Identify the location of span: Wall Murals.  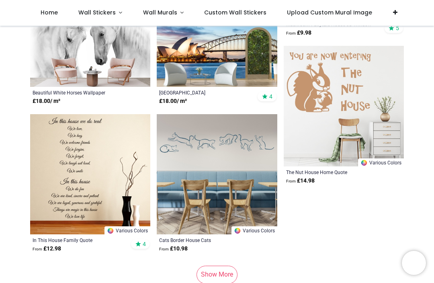
(160, 12).